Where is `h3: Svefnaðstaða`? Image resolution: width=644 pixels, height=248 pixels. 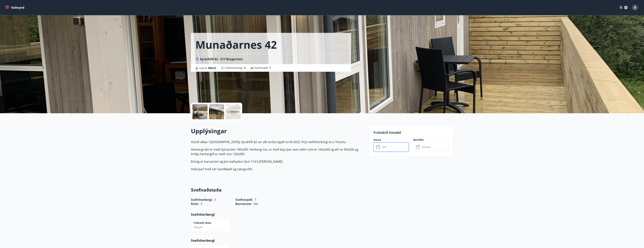
h3: Svefnaðstaða is located at coordinates (278, 190).